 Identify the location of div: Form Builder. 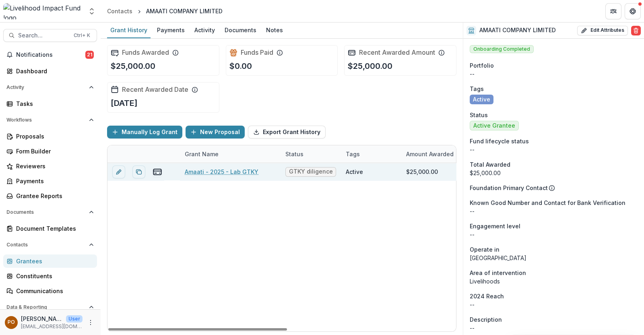
(53, 151).